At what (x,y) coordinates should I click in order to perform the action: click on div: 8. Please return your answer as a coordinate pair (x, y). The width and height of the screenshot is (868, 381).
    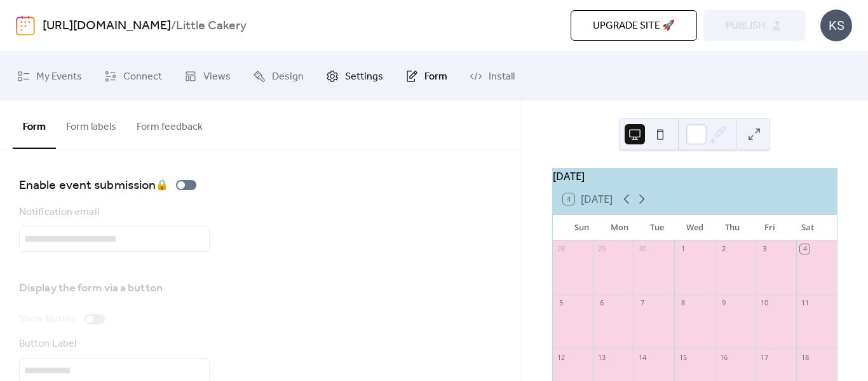
    Looking at the image, I should click on (683, 302).